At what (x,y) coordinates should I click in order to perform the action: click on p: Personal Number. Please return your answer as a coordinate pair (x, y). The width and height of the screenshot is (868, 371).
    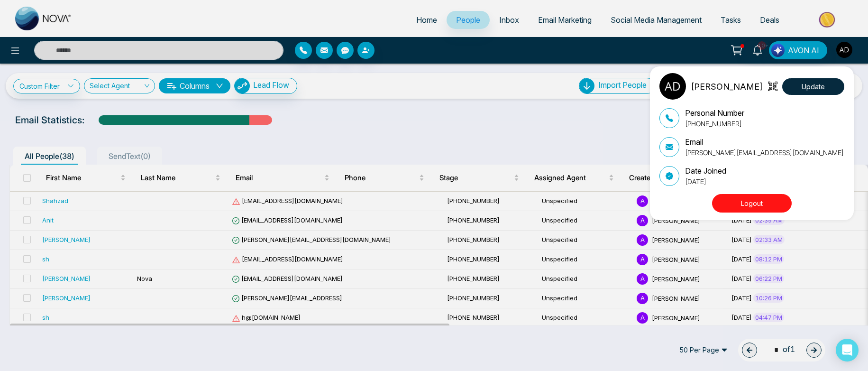
    Looking at the image, I should click on (714, 113).